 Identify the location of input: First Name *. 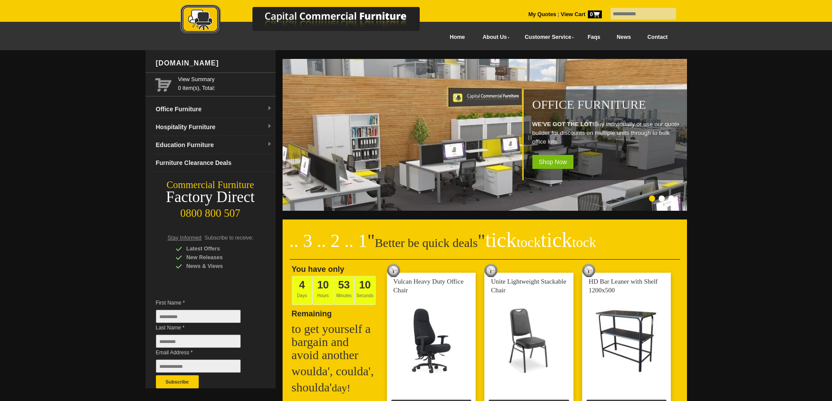
(198, 316).